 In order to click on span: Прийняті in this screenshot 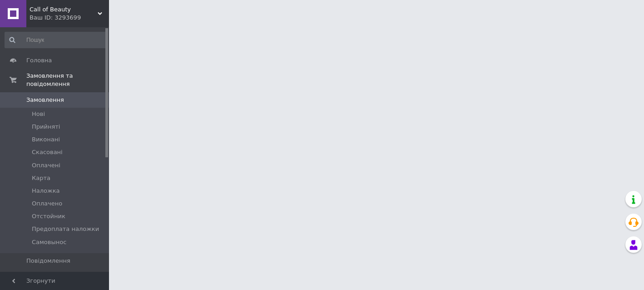, I will do `click(46, 127)`.